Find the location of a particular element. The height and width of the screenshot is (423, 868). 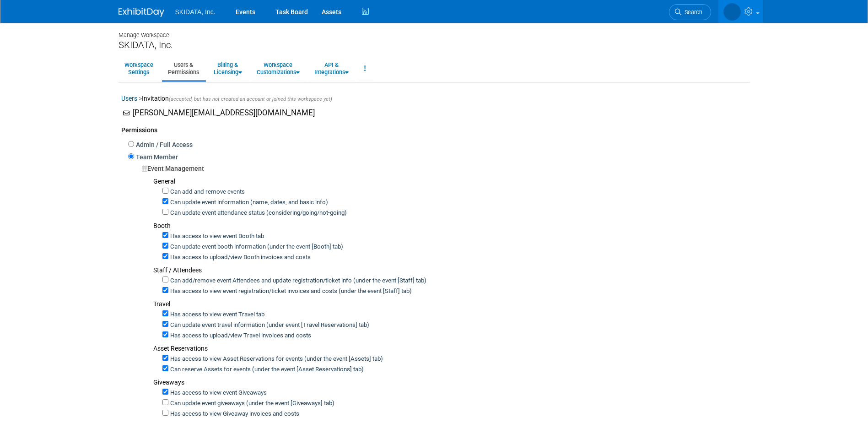

div: SKIDATA, Inc. is located at coordinates (434, 45).